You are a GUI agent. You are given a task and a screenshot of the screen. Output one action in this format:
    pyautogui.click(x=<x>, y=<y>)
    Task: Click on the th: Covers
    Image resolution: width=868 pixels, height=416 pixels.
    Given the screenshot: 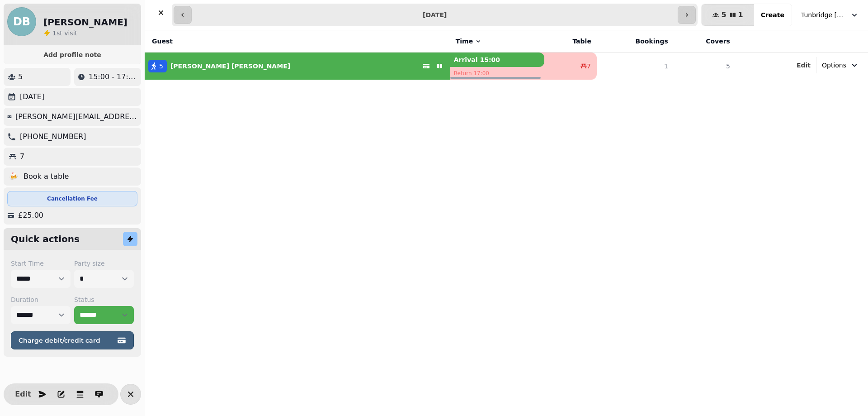 What is the action you would take?
    pyautogui.click(x=705, y=42)
    